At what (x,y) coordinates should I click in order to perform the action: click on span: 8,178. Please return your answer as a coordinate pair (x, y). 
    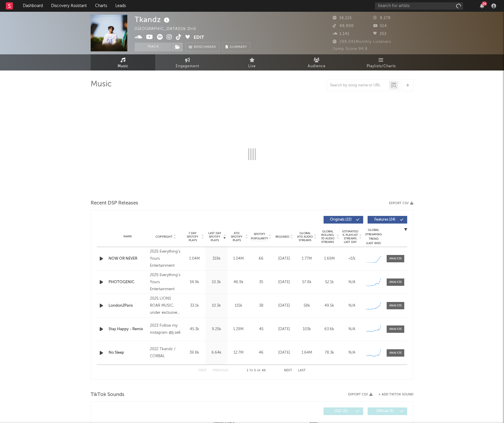
    Looking at the image, I should click on (382, 18).